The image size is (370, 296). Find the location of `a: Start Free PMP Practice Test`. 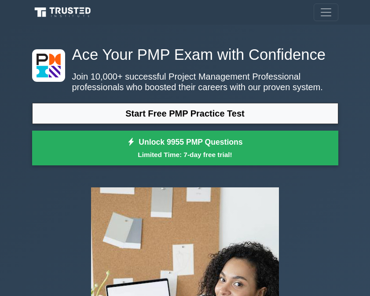

a: Start Free PMP Practice Test is located at coordinates (185, 113).